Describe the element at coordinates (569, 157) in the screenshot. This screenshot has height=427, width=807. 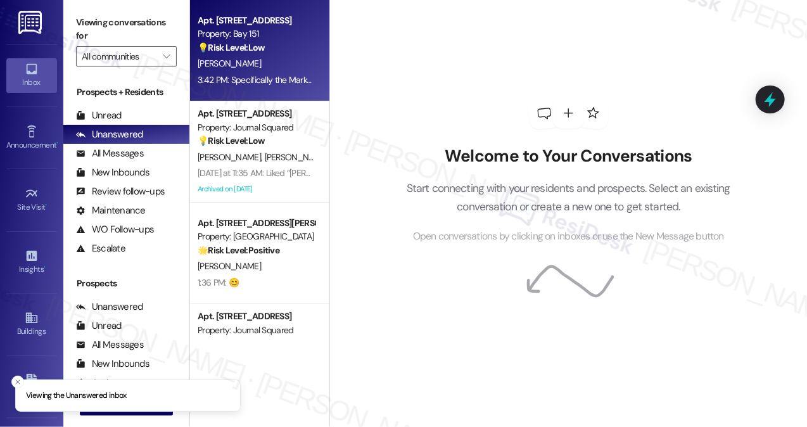
I see `h2: Welcome to Your Conversations` at that location.